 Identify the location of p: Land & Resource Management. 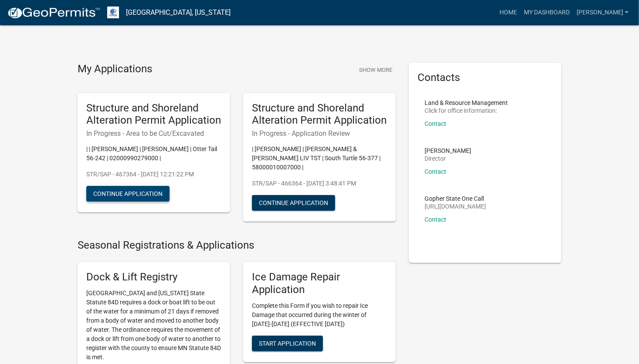
(466, 103).